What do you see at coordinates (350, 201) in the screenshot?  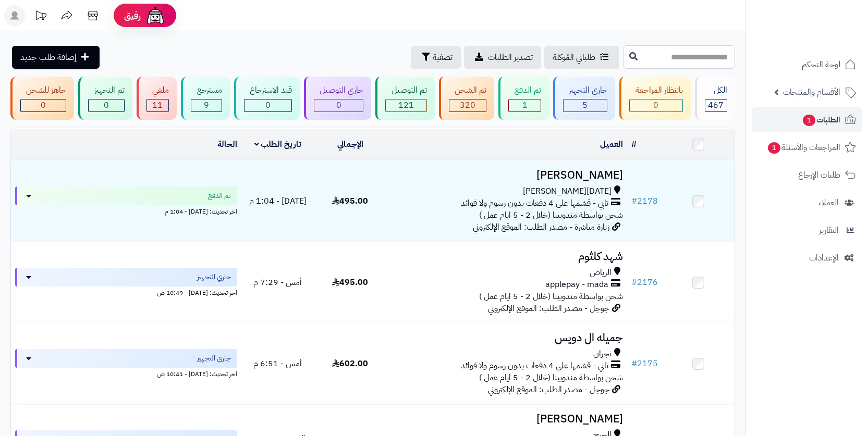 I see `span: 495.00` at bounding box center [350, 201].